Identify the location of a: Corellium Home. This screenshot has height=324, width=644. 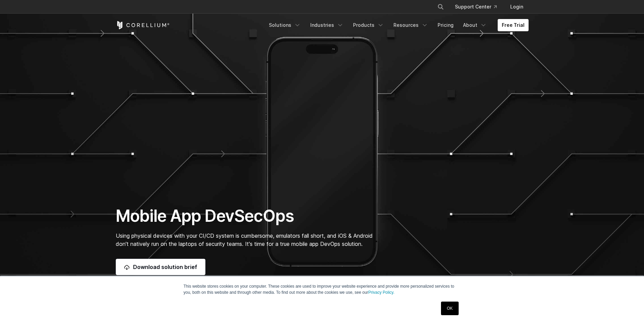
(143, 25).